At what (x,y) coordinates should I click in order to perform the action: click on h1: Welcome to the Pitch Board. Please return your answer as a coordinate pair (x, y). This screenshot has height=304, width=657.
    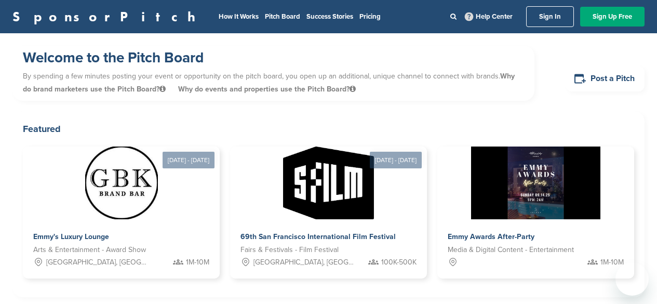
    Looking at the image, I should click on (273, 58).